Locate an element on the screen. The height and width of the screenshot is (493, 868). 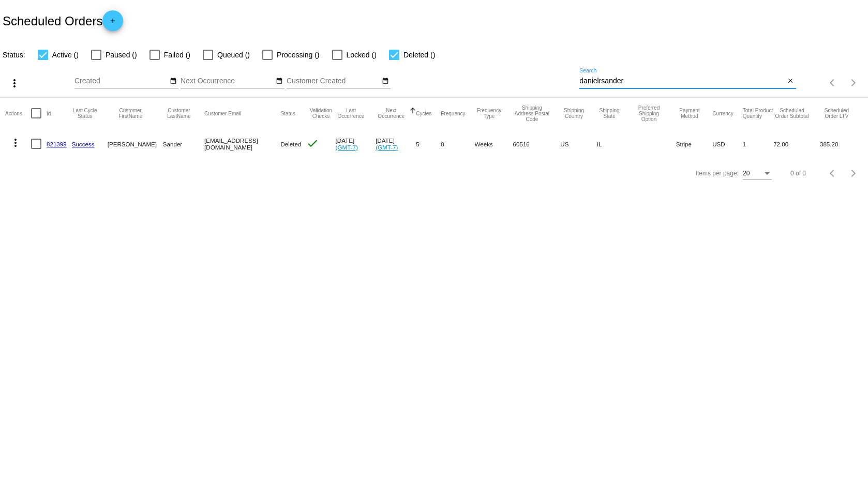
mat-cell: 1 is located at coordinates (758, 144).